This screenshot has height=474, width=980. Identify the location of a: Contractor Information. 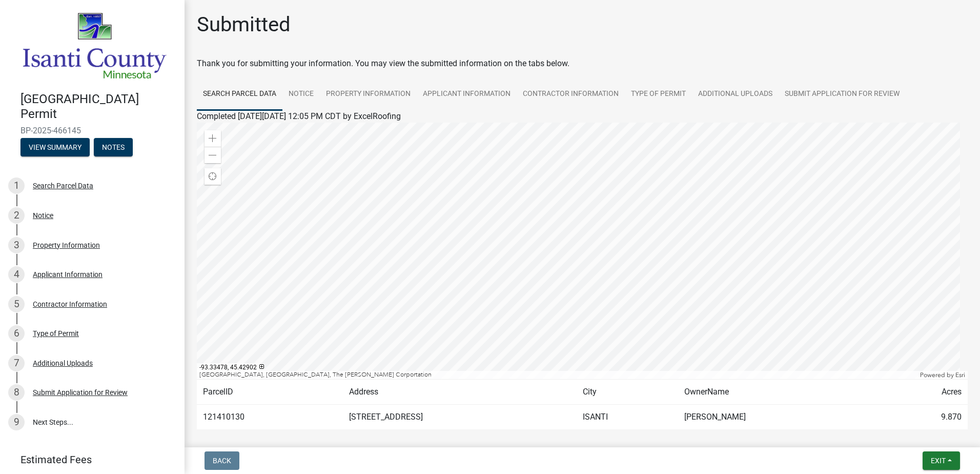
(571, 94).